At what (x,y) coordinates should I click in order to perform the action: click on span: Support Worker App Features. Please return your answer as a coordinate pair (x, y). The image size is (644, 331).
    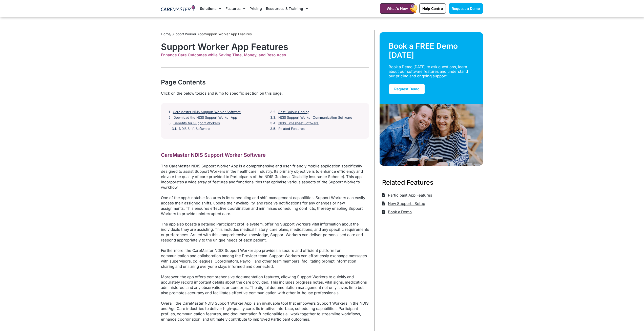
    Looking at the image, I should click on (229, 34).